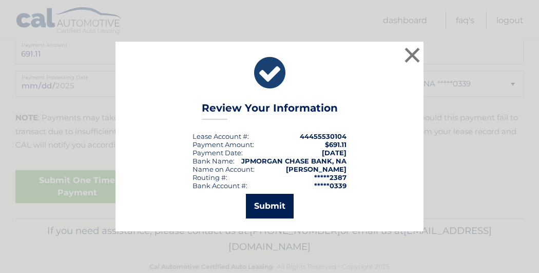  Describe the element at coordinates (270, 206) in the screenshot. I see `button: Submit` at that location.